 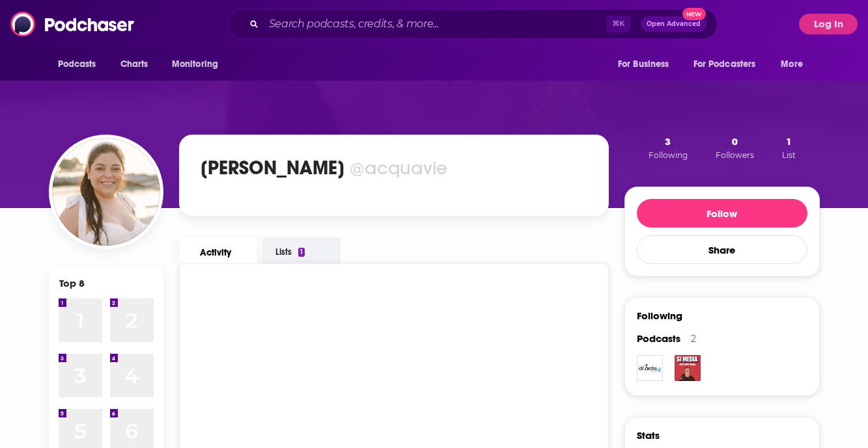 I want to click on button: 1List, so click(x=788, y=148).